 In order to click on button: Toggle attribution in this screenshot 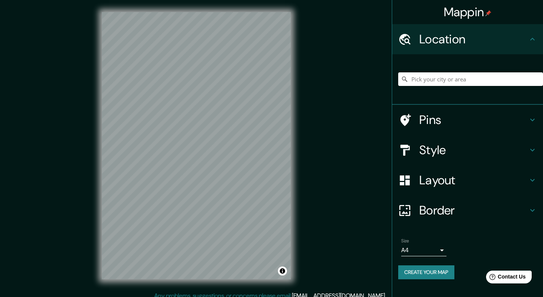, I will do `click(283, 271)`.